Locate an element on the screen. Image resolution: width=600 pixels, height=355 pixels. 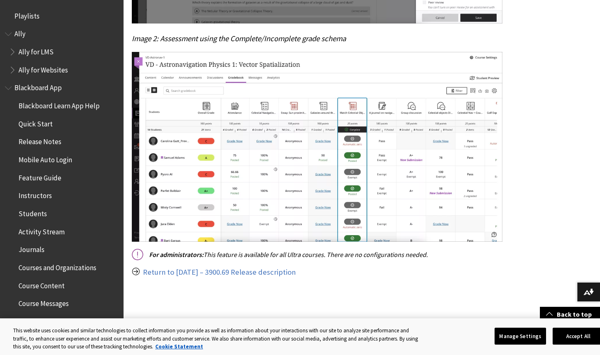
span: Blackboard App is located at coordinates (38, 86).